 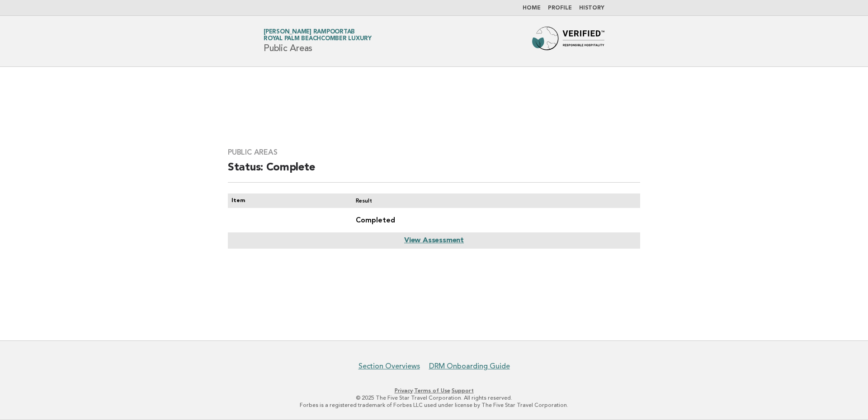 What do you see at coordinates (317, 39) in the screenshot?
I see `span: Royal Palm Beachcomber Luxury` at bounding box center [317, 39].